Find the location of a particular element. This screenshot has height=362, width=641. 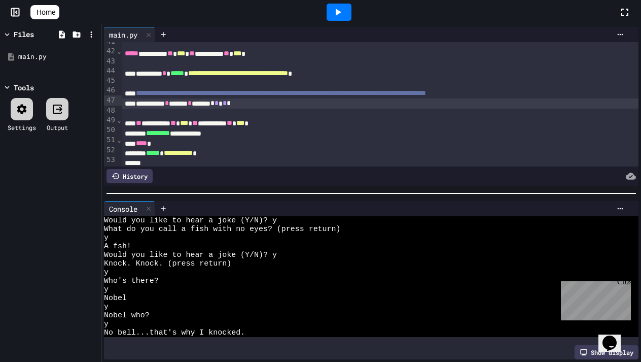

span: What do you call a fish with no eyes? (press return) is located at coordinates (222, 229).